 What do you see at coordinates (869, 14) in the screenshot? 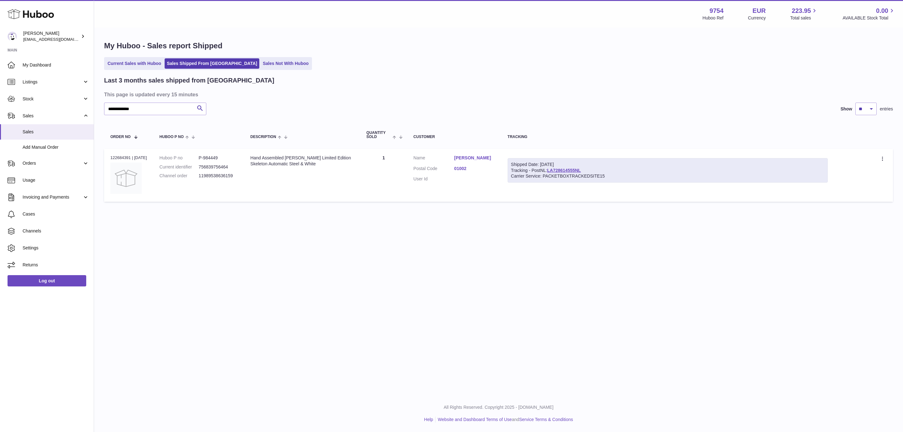
I see `a: 0.00 AVAILABLE Stock Total` at bounding box center [869, 14].